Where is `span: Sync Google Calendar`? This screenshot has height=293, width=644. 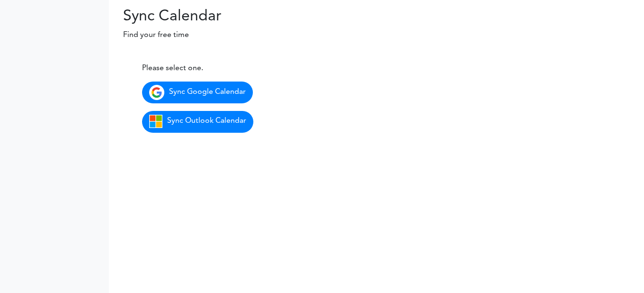 span: Sync Google Calendar is located at coordinates (207, 92).